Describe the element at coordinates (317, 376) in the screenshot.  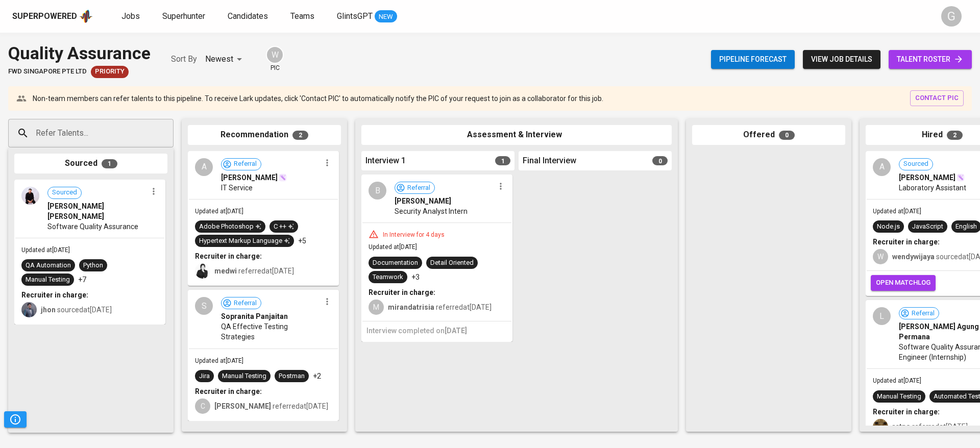
I see `p: +2` at that location.